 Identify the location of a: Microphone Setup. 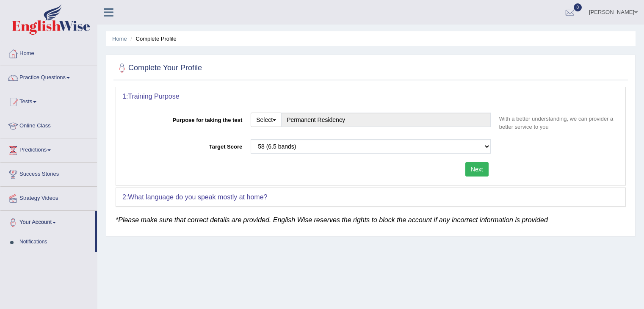
(55, 257).